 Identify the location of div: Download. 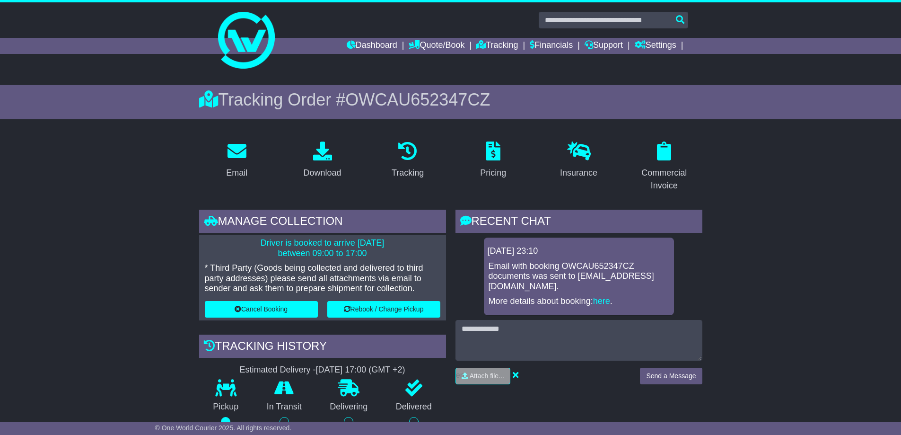
(322, 173).